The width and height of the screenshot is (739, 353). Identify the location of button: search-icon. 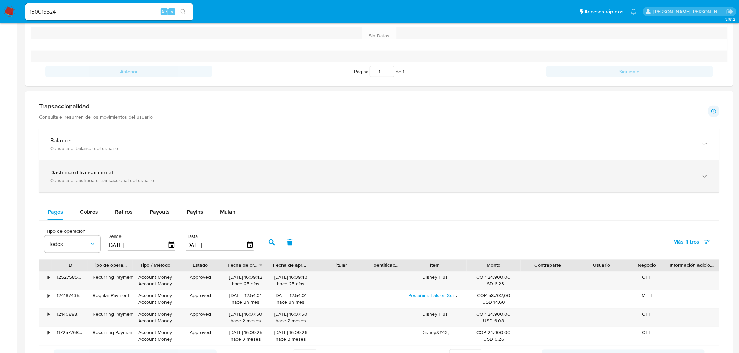
(183, 12).